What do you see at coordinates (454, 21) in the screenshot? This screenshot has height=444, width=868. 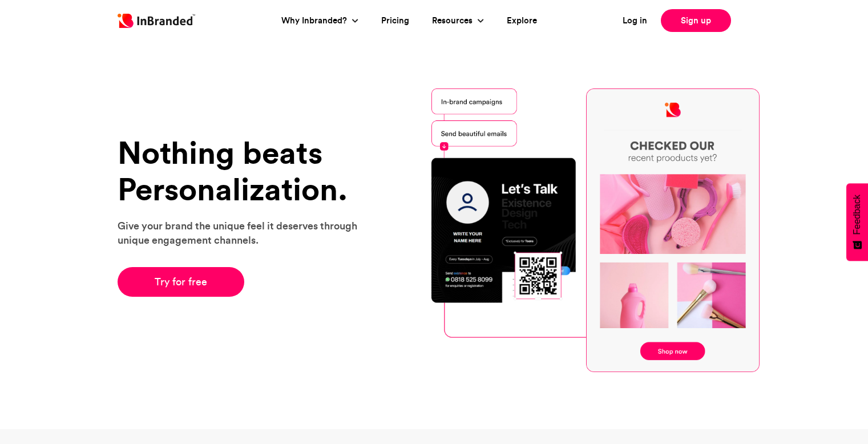 I see `a: Resources` at bounding box center [454, 21].